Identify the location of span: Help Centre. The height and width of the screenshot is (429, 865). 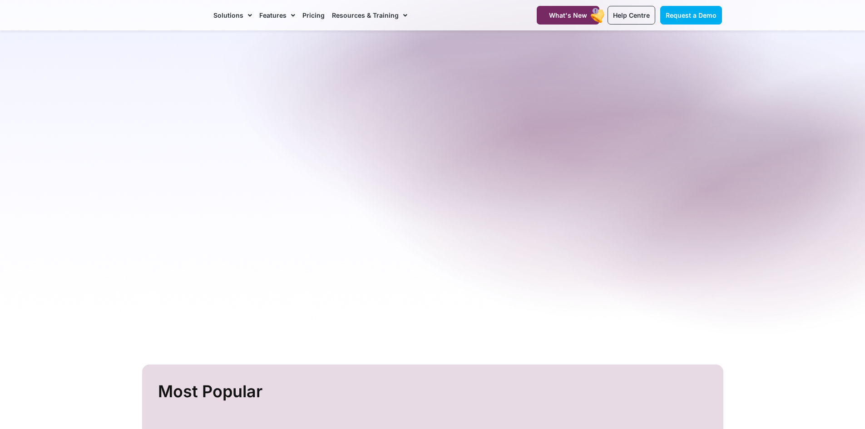
(631, 15).